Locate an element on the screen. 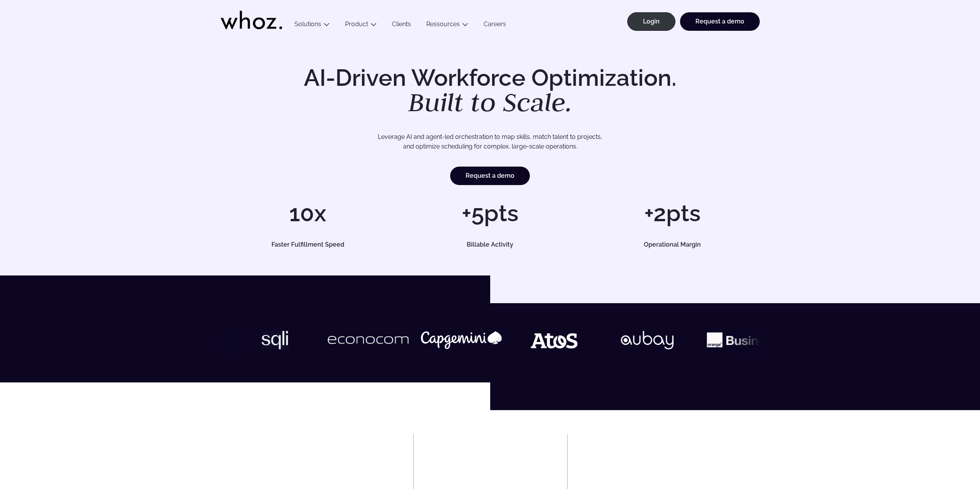 This screenshot has height=489, width=980. h1: +2pts is located at coordinates (671, 213).